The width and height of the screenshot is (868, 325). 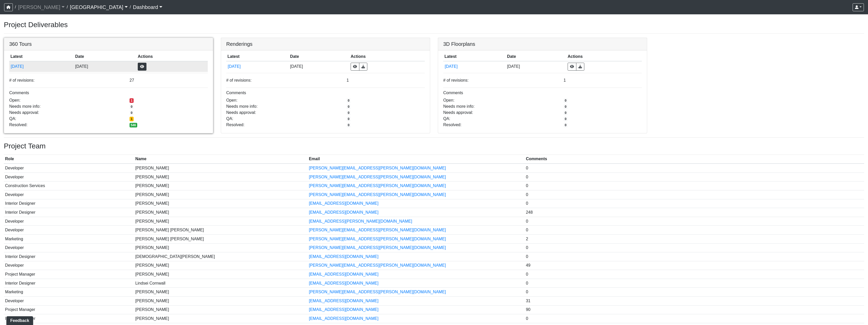 What do you see at coordinates (257, 67) in the screenshot?
I see `td: etrfaHZ9L87rAQWQHhQgrU` at bounding box center [257, 67].